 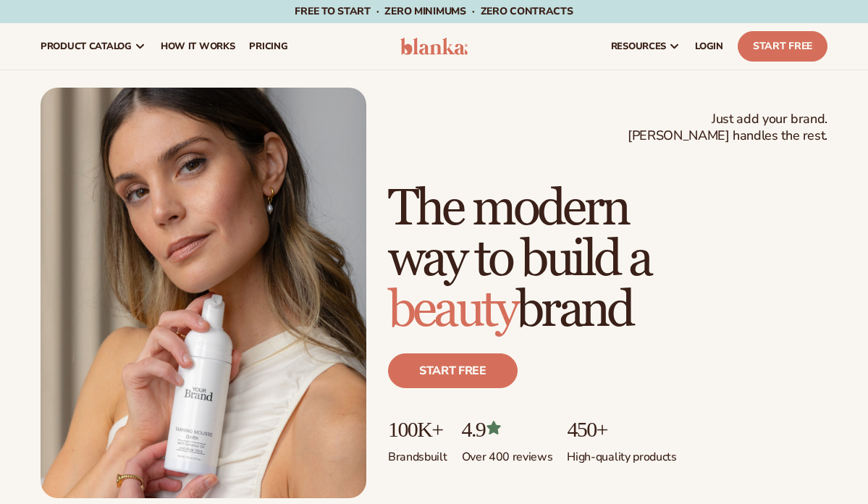 I want to click on a: logo, so click(x=434, y=46).